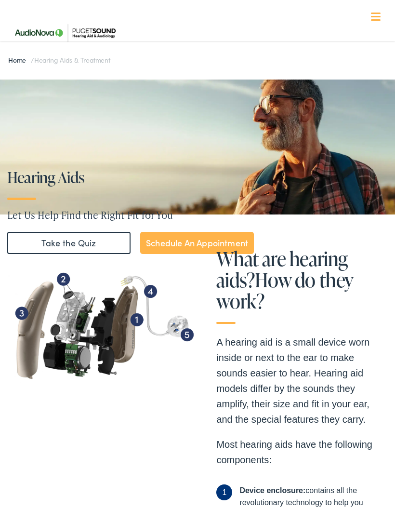 Image resolution: width=395 pixels, height=509 pixels. I want to click on a: Take the Quiz, so click(69, 243).